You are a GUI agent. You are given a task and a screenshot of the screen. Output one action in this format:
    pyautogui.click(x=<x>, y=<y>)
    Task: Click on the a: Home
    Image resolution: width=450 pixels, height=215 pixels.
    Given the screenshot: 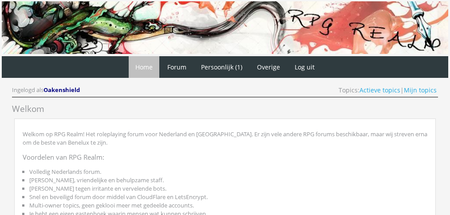 What is the action you would take?
    pyautogui.click(x=144, y=67)
    